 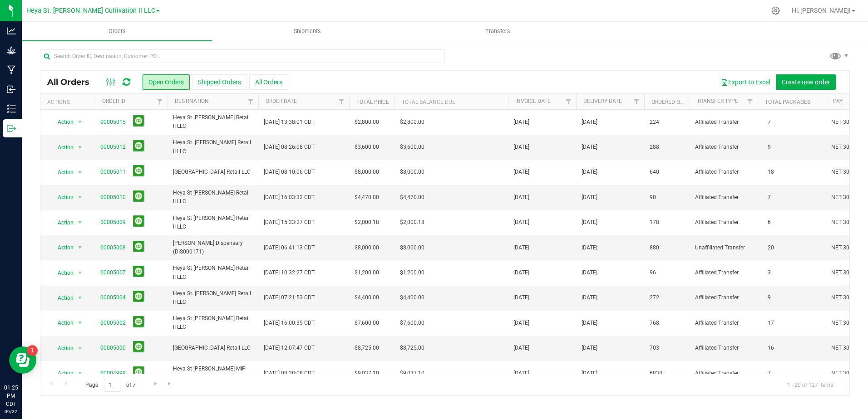 What do you see at coordinates (724, 247) in the screenshot?
I see `span: Unaffiliated Transfer` at bounding box center [724, 247].